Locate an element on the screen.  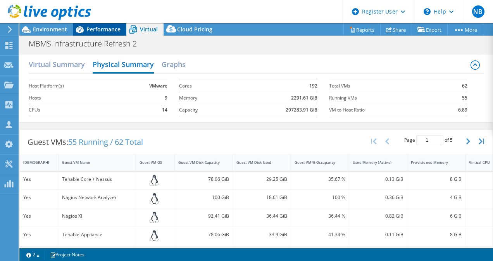
div: 0.36 GiB is located at coordinates (378, 198).